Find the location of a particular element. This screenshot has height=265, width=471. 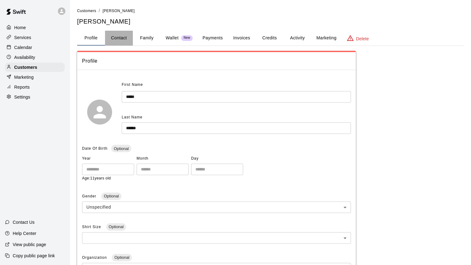

div: Availability is located at coordinates (35, 57).